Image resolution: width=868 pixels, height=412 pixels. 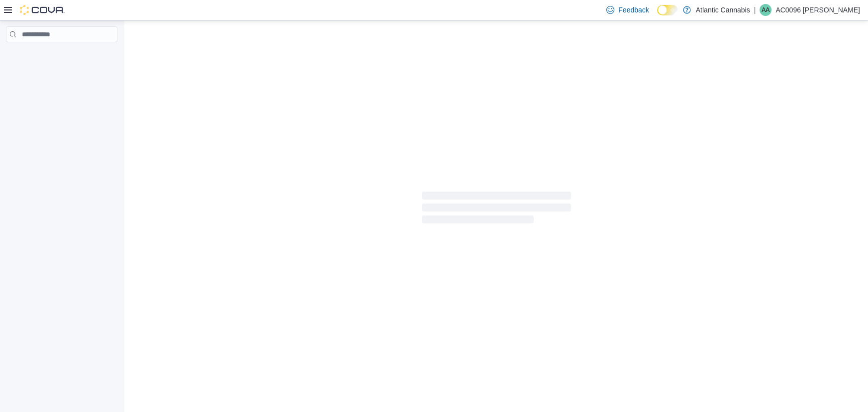 What do you see at coordinates (723, 10) in the screenshot?
I see `p: Atlantic Cannabis` at bounding box center [723, 10].